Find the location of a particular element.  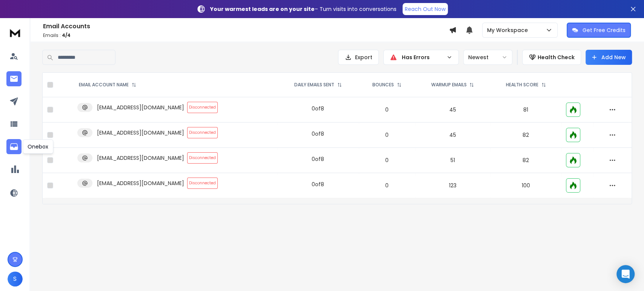

p: Health Check is located at coordinates (556, 58).